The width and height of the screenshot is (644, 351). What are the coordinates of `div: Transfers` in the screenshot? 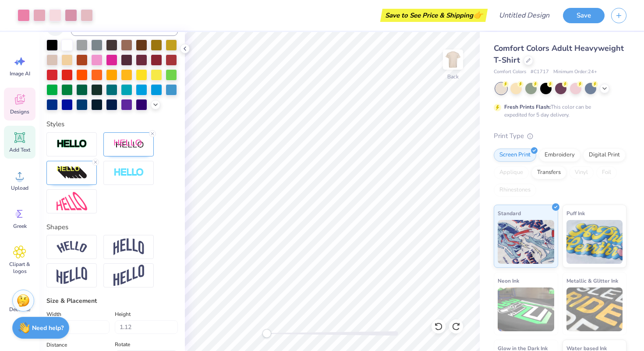 It's located at (549, 172).